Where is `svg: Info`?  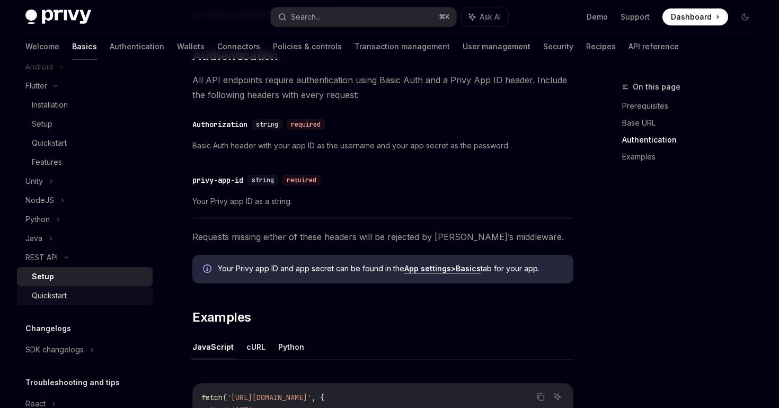
svg: Info is located at coordinates (208, 270).